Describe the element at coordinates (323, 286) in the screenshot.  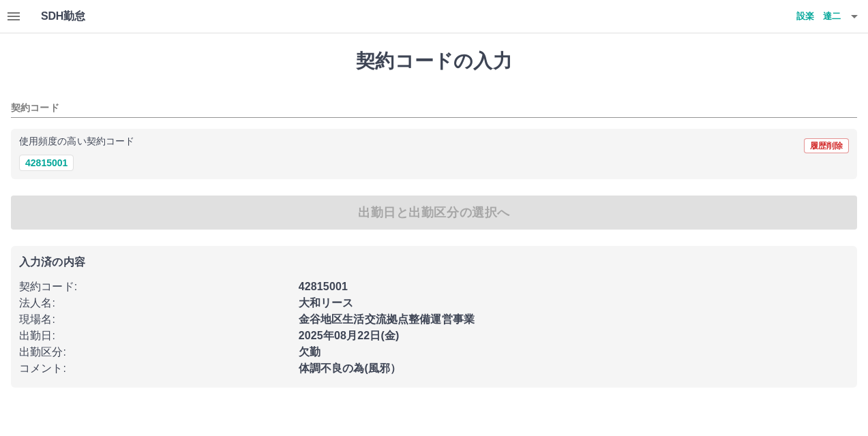
I see `b: 42815001` at that location.